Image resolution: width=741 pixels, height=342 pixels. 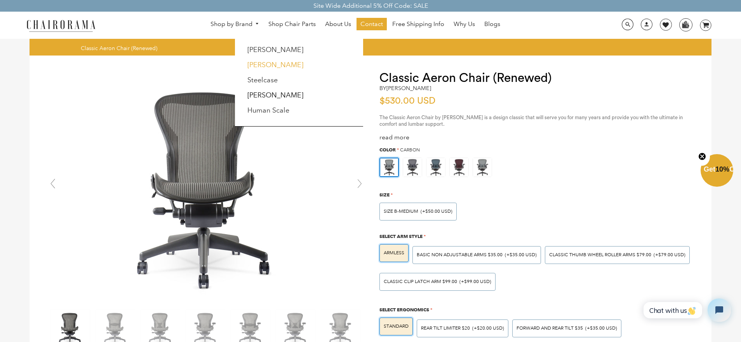 What do you see at coordinates (702, 157) in the screenshot?
I see `button: Close teaser` at bounding box center [702, 157].